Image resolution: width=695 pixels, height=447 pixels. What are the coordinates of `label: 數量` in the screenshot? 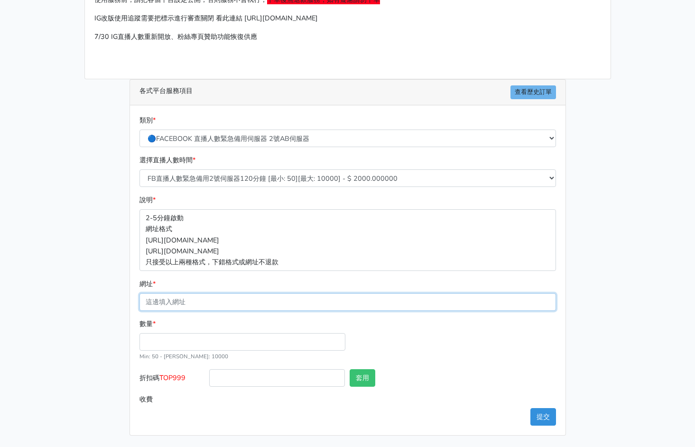 It's located at (148, 323).